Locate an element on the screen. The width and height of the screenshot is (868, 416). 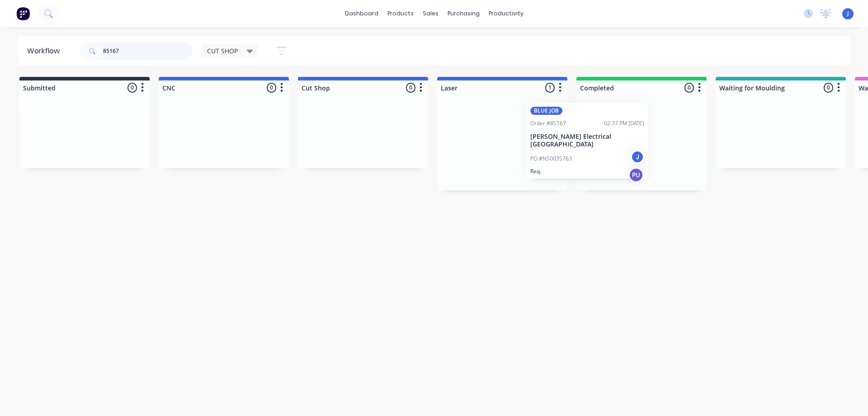
input: Search for orders... is located at coordinates (147, 51).